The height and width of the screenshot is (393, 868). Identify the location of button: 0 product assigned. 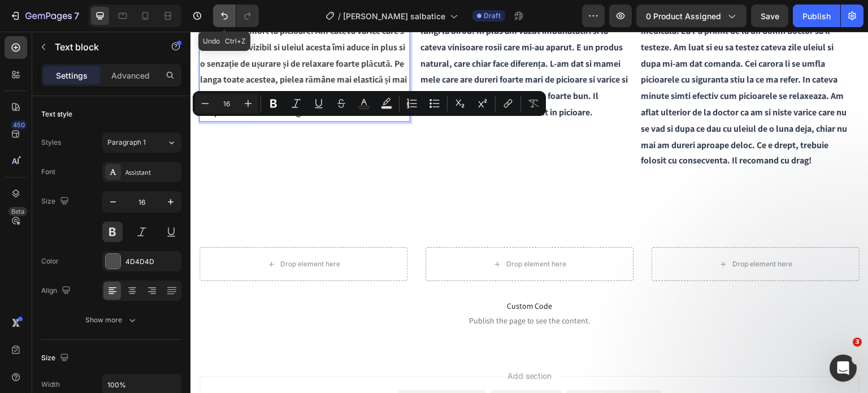
(691, 16).